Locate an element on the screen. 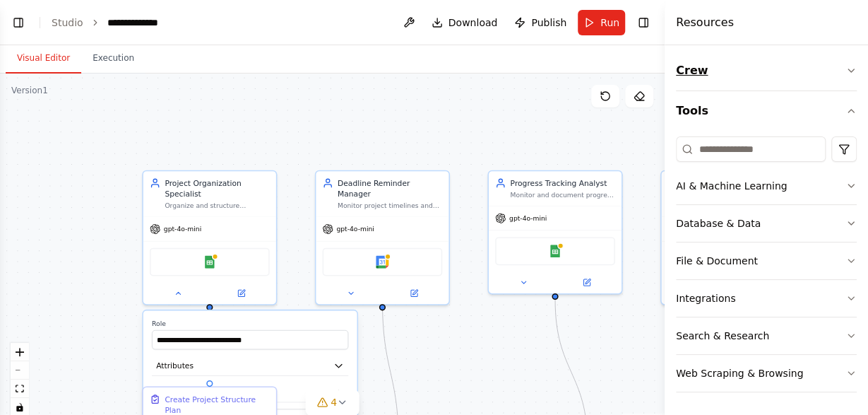 The image size is (868, 415). div: Organize and structure personal projects by creating detailed project plans, breaking down tasks ... is located at coordinates (217, 206).